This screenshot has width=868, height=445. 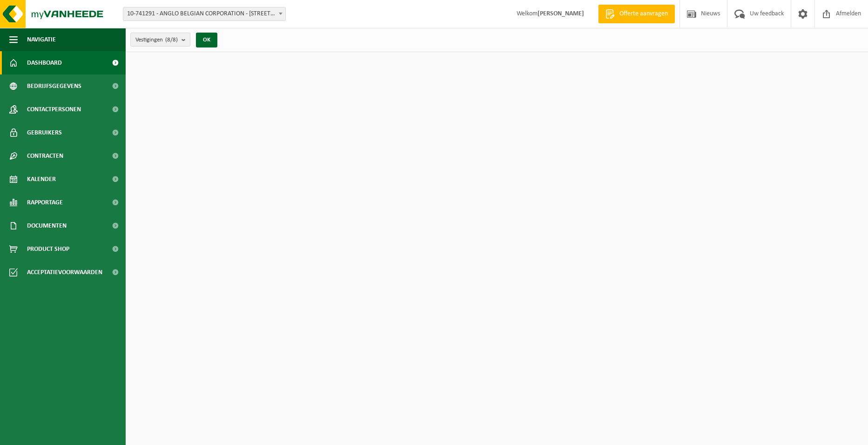 What do you see at coordinates (41, 39) in the screenshot?
I see `span: Navigatie` at bounding box center [41, 39].